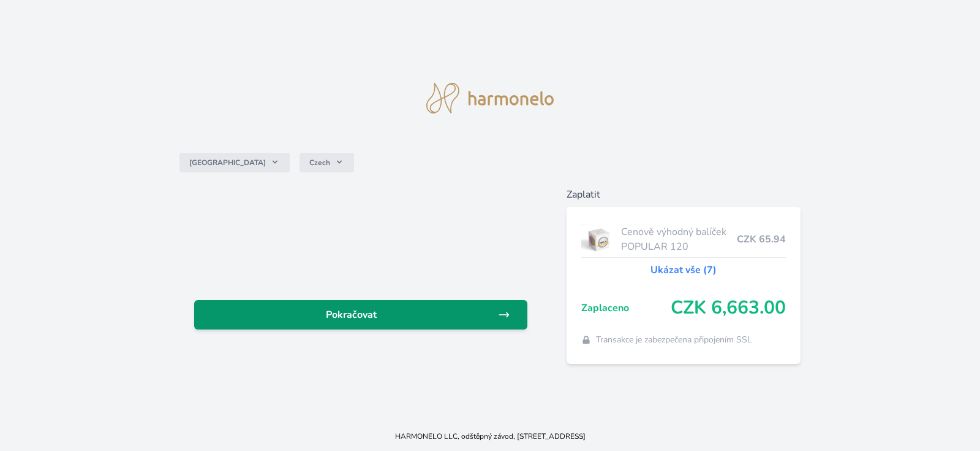  Describe the element at coordinates (729, 308) in the screenshot. I see `span: CZK 6,663.00` at that location.